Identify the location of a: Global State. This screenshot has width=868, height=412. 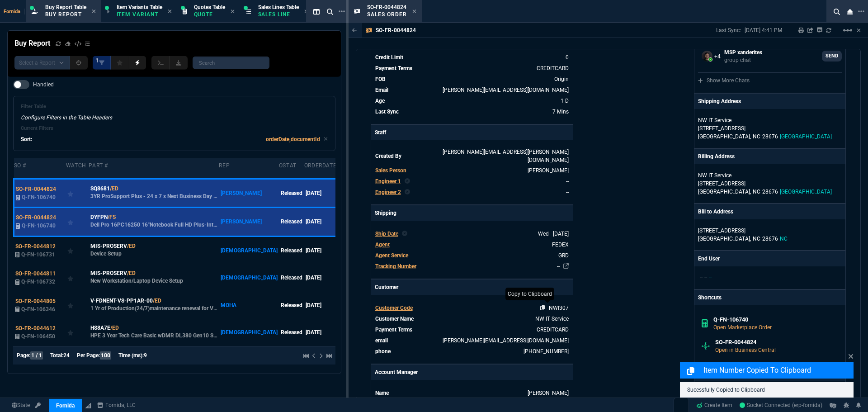
(21, 405).